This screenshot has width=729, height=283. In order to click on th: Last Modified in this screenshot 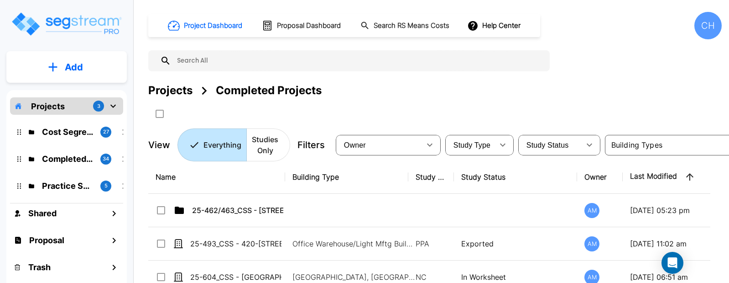, I will do `click(673, 177)`.